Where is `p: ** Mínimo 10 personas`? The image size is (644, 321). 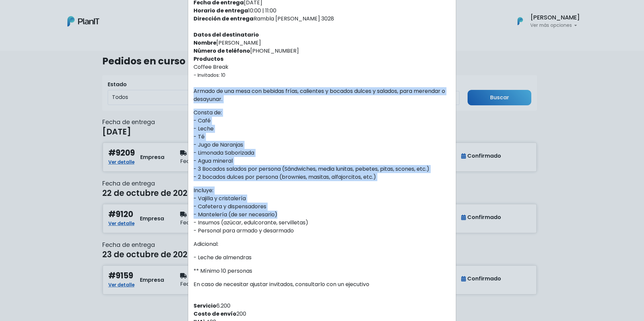
p: ** Mínimo 10 personas is located at coordinates (322, 271).